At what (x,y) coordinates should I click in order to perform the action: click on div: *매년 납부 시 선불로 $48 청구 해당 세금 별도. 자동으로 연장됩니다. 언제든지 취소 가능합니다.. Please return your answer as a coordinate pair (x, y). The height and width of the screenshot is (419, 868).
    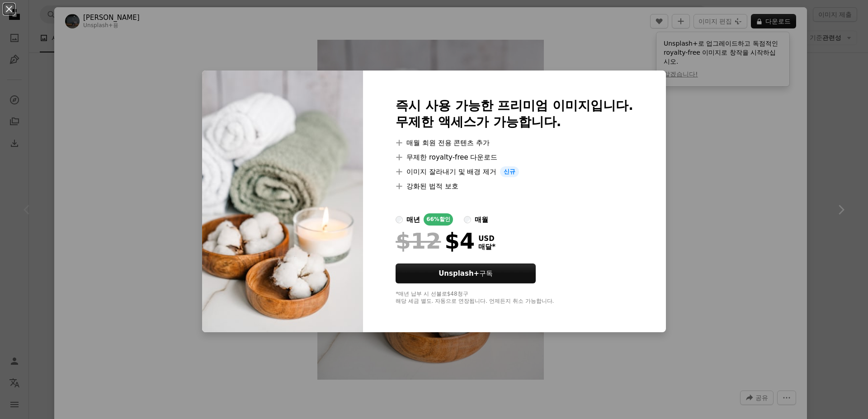
    Looking at the image, I should click on (515, 298).